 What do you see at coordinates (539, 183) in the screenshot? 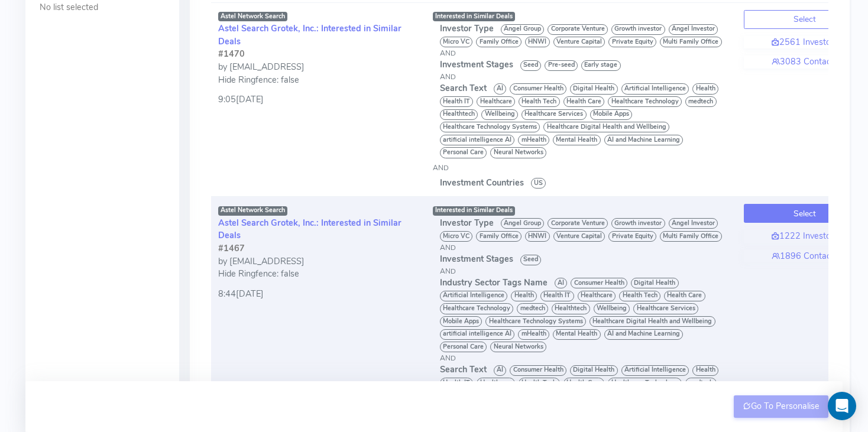
I see `span: US` at bounding box center [539, 183].